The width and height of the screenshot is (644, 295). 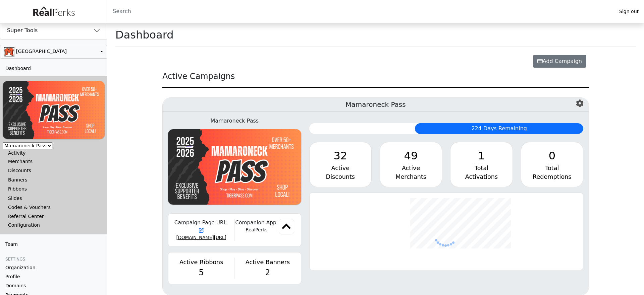 I want to click on h5: Mamaroneck Pass, so click(x=376, y=105).